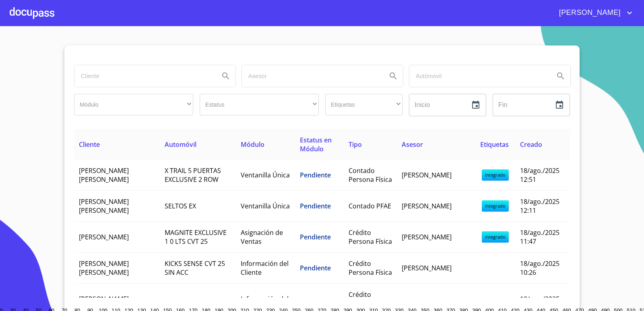 This screenshot has height=311, width=644. I want to click on span: 18/ago./2025 11:47, so click(540, 237).